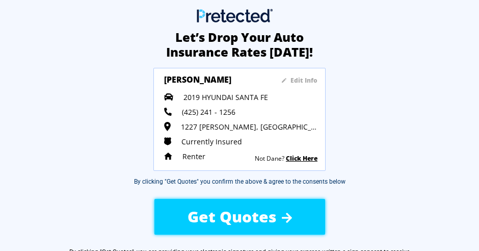 The width and height of the screenshot is (479, 251). What do you see at coordinates (209, 112) in the screenshot?
I see `span: (425) 241 - 1256` at bounding box center [209, 112].